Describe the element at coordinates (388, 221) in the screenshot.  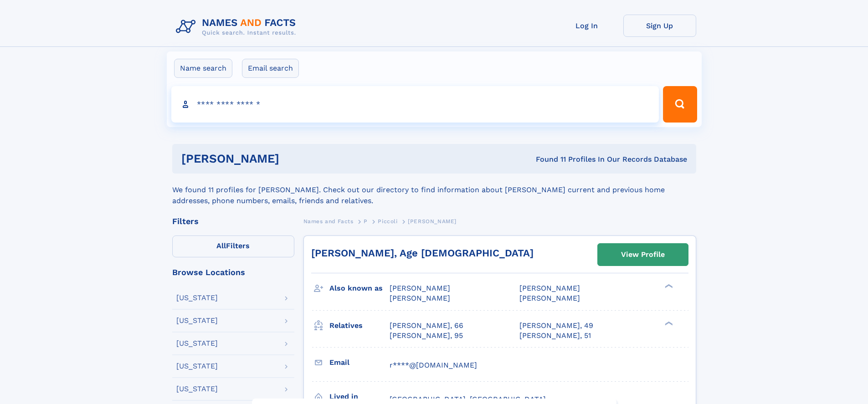
I see `a: Piccoli` at that location.